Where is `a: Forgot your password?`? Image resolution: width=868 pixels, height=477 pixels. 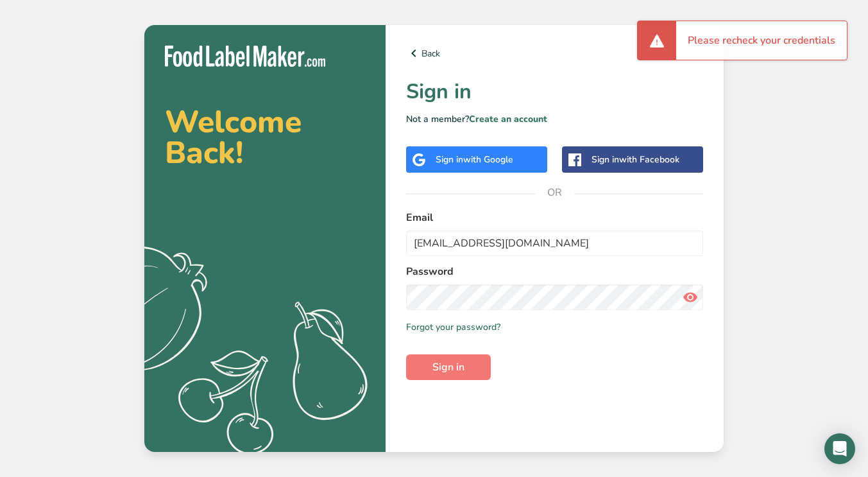
a: Forgot your password? is located at coordinates (452, 326).